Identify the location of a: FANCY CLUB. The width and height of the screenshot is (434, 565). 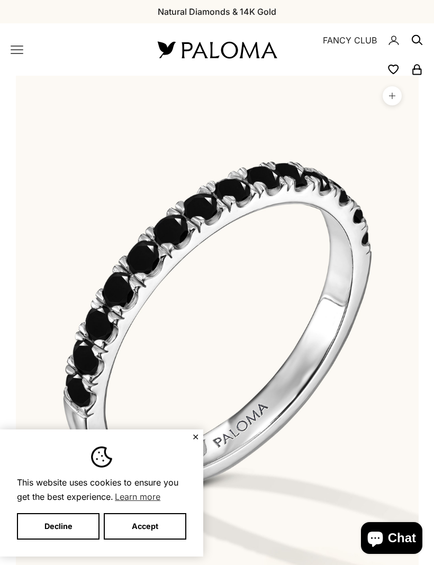
(350, 40).